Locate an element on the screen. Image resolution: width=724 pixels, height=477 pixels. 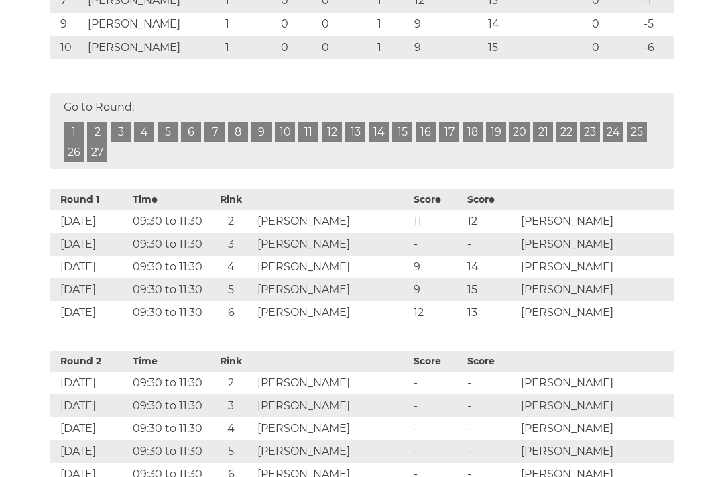
a: 10 is located at coordinates (285, 132).